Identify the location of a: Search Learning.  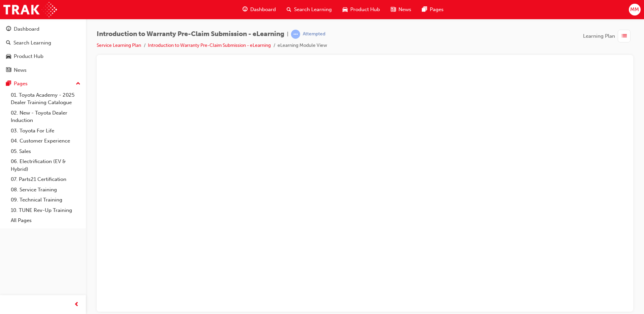
(43, 43).